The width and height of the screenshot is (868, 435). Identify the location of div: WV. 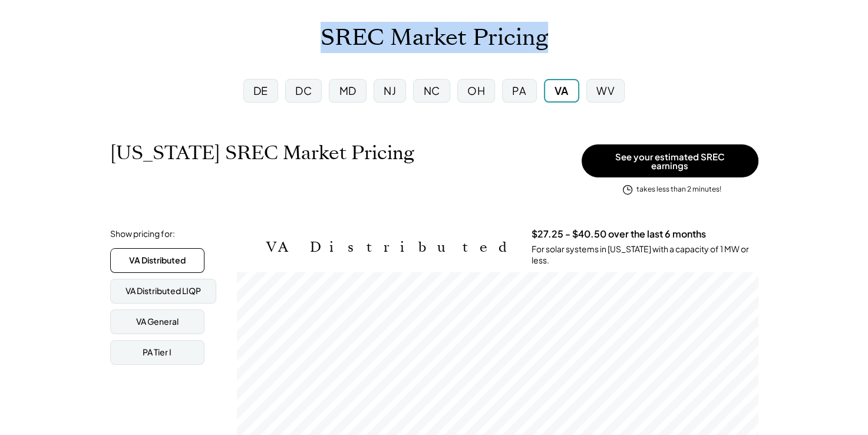
(605, 90).